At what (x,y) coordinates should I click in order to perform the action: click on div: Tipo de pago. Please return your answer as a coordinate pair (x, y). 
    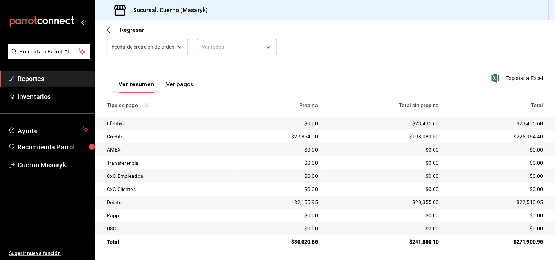
    Looking at the image, I should click on (167, 105).